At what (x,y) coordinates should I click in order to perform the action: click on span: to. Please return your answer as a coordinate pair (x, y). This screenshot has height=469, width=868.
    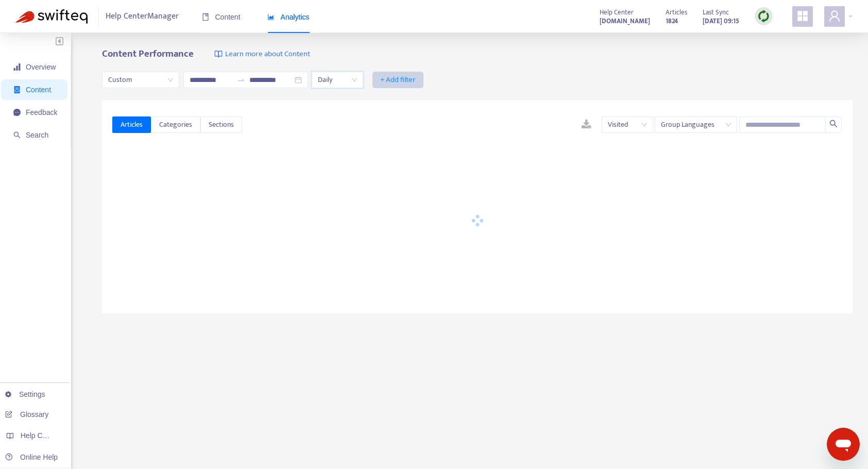
    Looking at the image, I should click on (241, 80).